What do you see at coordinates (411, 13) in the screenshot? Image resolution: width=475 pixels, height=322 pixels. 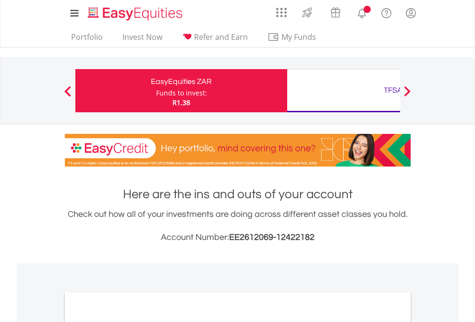 I see `a: My Profile` at bounding box center [411, 13].